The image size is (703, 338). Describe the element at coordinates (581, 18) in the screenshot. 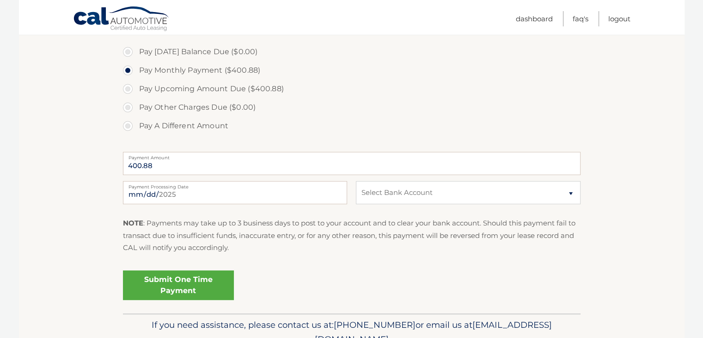

I see `a: FAQ's` at that location.